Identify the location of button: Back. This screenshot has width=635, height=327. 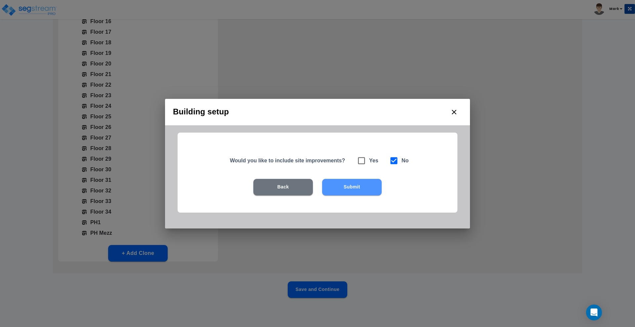
(283, 187).